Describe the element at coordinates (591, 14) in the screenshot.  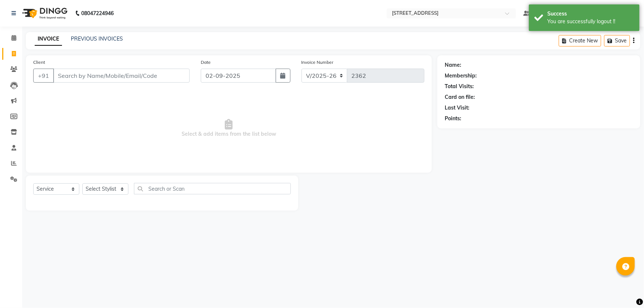
I see `div: Success` at that location.